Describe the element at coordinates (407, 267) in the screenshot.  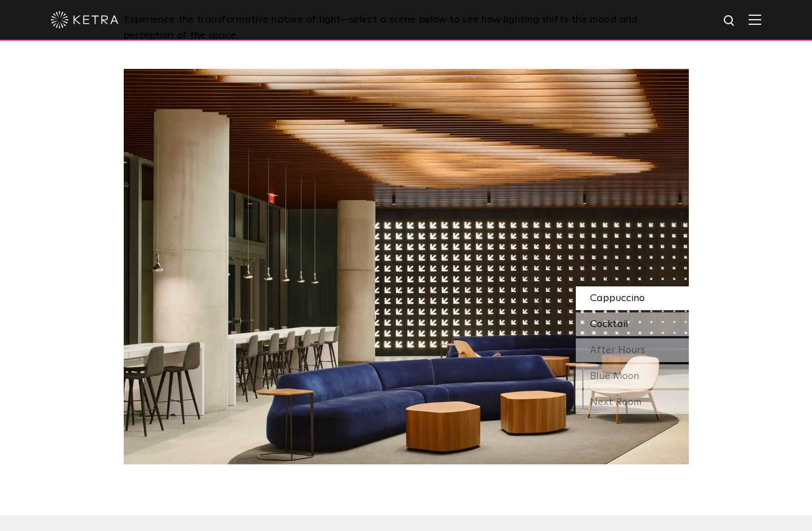
I see `img: SS_SXSW_Desktop_Cool` at that location.